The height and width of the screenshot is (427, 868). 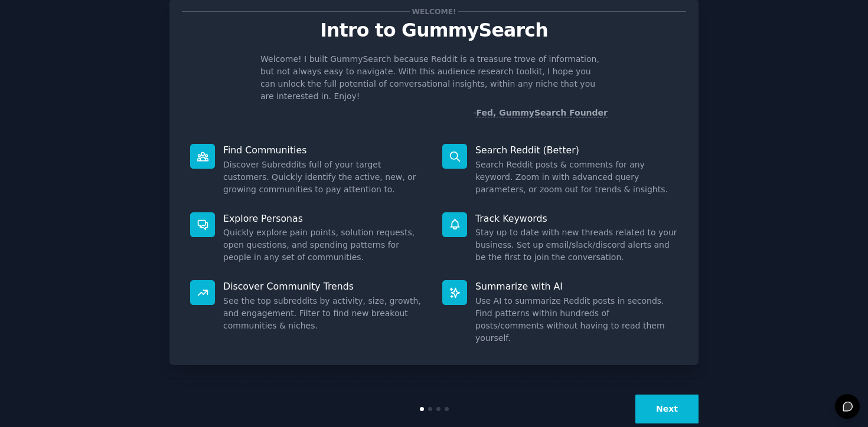 I want to click on dd: Discover Subreddits full of your target customers. Quickly identify the active, new, or growing c..., so click(x=324, y=177).